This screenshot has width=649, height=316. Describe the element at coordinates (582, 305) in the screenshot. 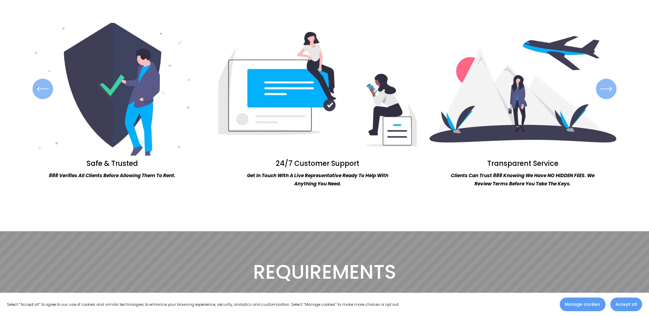

I see `span: Manage cookies` at that location.